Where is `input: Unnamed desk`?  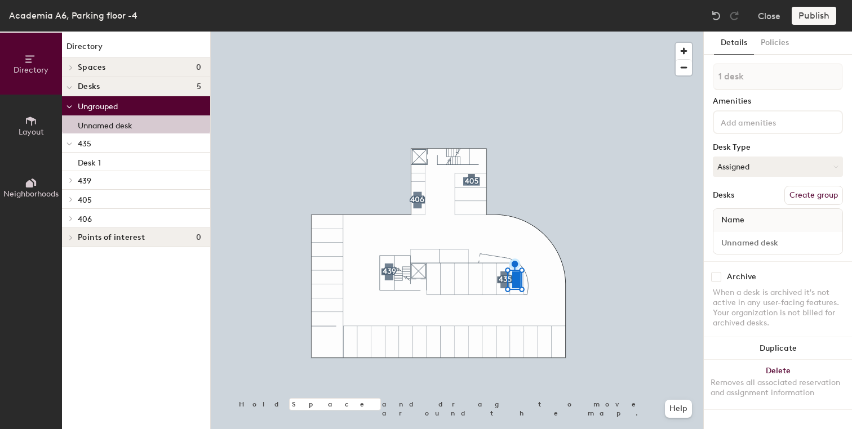
input: Unnamed desk is located at coordinates (777, 243).